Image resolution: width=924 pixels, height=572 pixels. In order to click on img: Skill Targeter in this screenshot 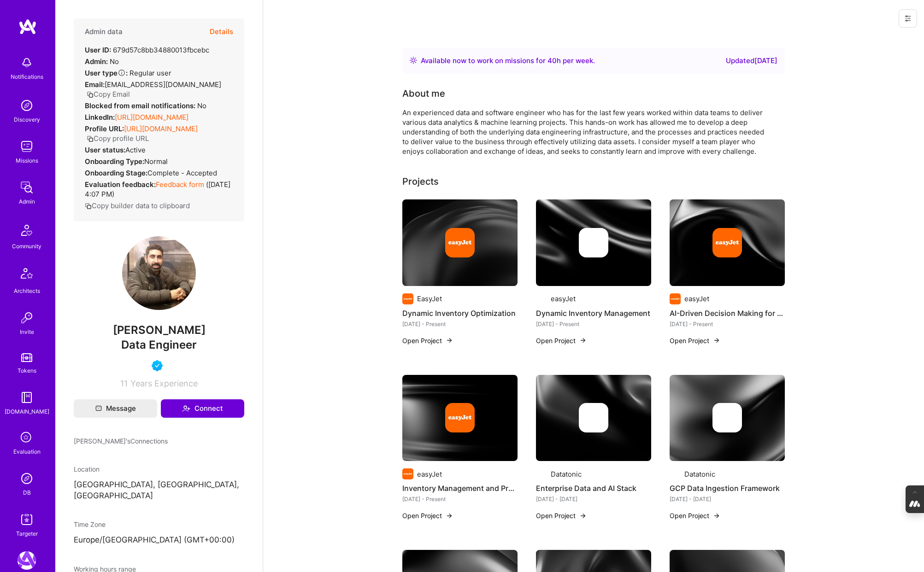, I will do `click(27, 520)`.